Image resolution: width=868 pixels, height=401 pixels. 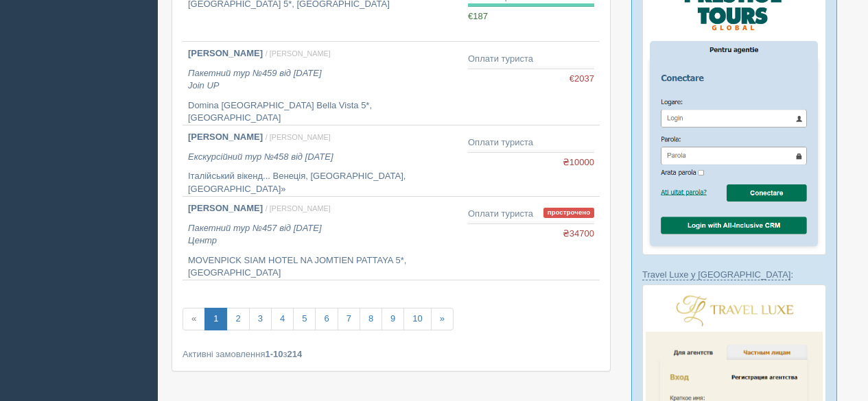 I want to click on b: 214, so click(x=295, y=354).